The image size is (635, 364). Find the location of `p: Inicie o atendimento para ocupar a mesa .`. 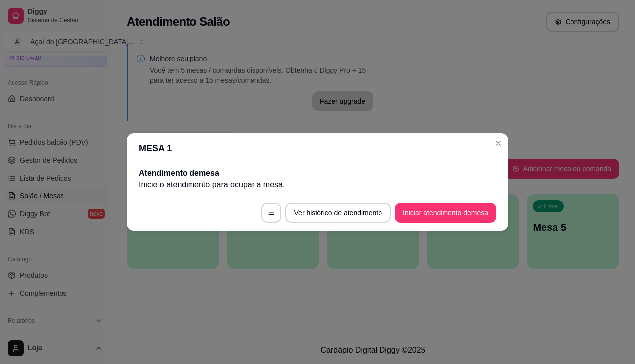

p: Inicie o atendimento para ocupar a mesa . is located at coordinates (318, 185).